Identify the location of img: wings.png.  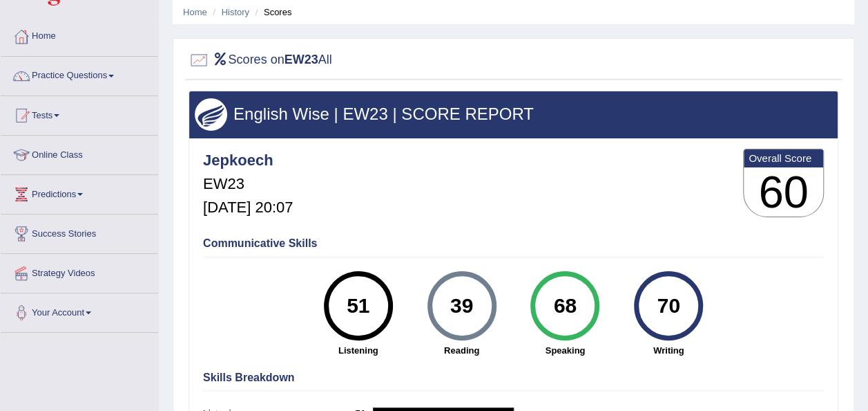
(211, 114).